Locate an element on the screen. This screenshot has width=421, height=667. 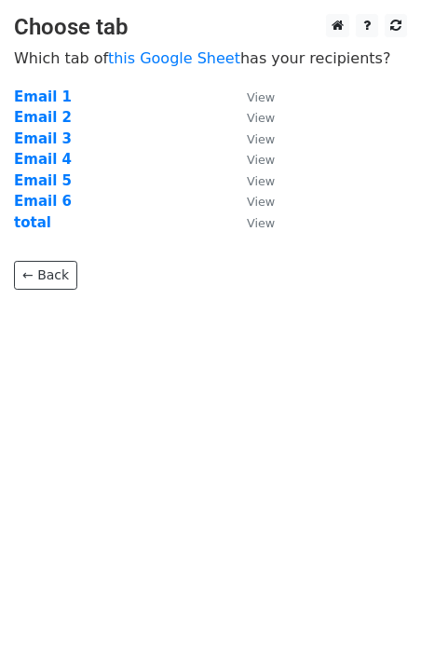
a: Email 3 is located at coordinates (43, 139).